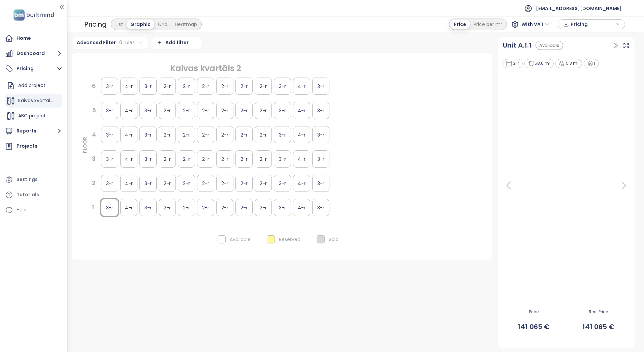 This screenshot has width=644, height=352. Describe the element at coordinates (94, 134) in the screenshot. I see `div: 4` at that location.